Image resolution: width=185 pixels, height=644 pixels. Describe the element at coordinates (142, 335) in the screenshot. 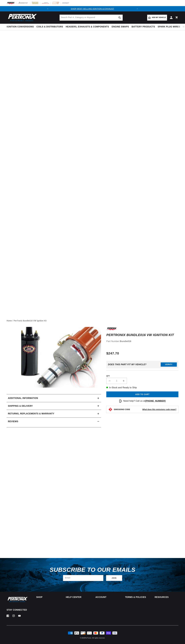

I see `h1: PerTronix Bundle016 VW Ignition Kit` at that location.